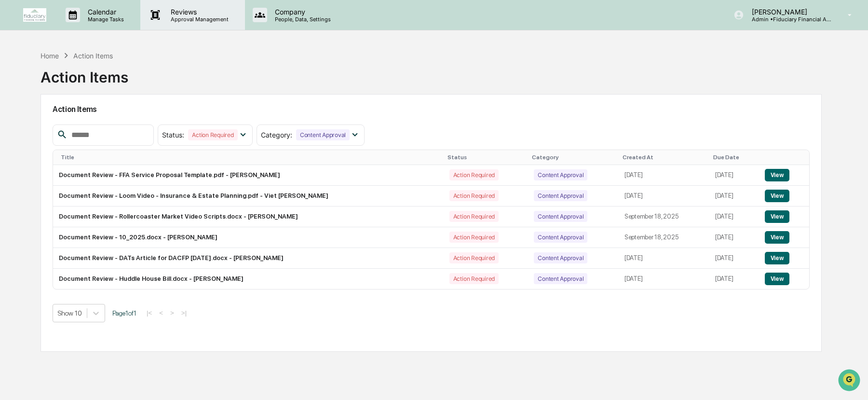 The width and height of the screenshot is (868, 400). What do you see at coordinates (104, 19) in the screenshot?
I see `p: Manage Tasks` at bounding box center [104, 19].